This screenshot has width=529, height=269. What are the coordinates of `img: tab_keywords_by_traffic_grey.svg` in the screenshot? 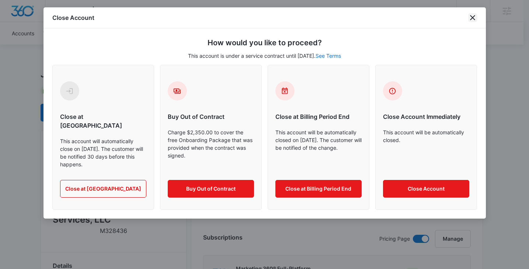 It's located at (76, 46).